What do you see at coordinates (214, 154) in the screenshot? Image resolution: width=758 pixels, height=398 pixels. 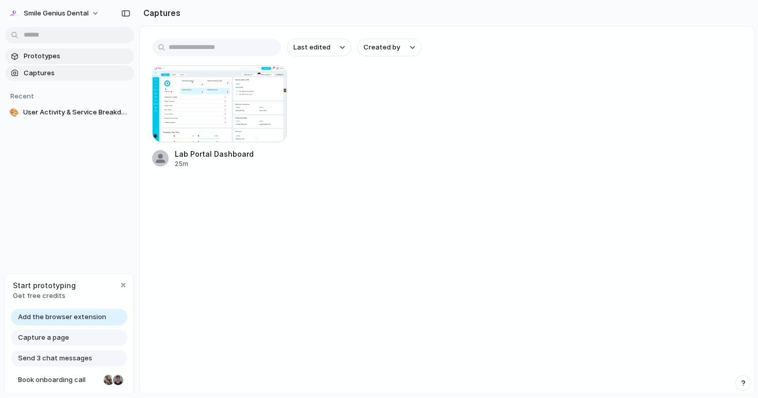 I see `div: Lab Portal Dashboard` at bounding box center [214, 154].